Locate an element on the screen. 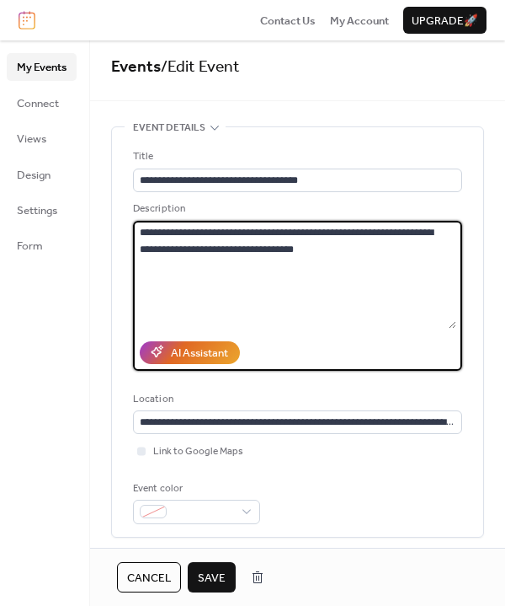 This screenshot has height=606, width=505. a: Contact Us is located at coordinates (288, 20).